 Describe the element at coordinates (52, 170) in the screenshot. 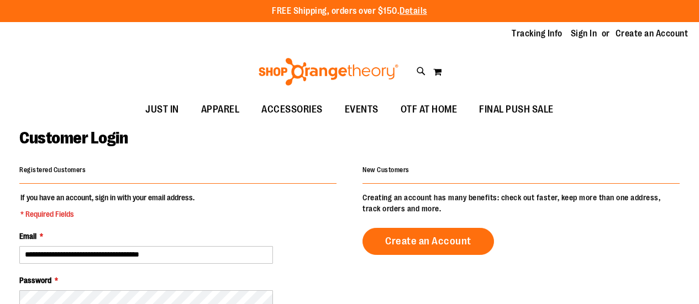

I see `strong: Registered Customers` at that location.